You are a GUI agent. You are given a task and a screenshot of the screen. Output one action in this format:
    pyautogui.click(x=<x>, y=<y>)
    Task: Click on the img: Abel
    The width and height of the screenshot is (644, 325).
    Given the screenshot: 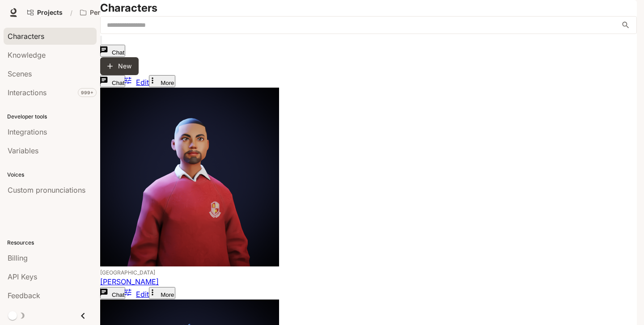 What is the action you would take?
    pyautogui.click(x=190, y=177)
    